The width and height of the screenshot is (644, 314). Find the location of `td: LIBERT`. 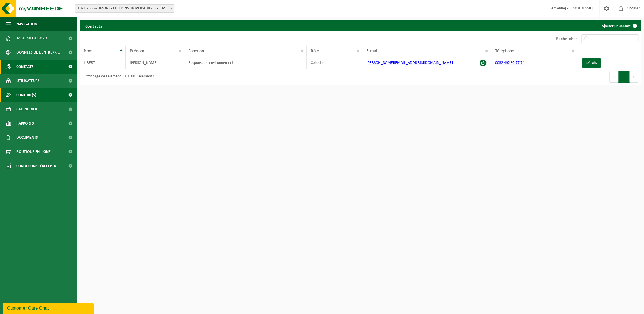

td: LIBERT is located at coordinates (102, 62).